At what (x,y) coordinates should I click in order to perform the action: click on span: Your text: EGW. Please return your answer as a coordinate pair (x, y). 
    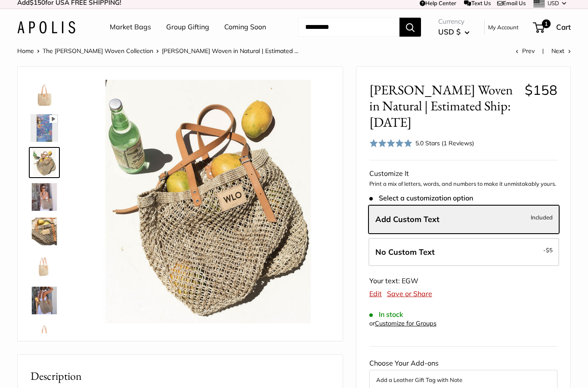
    Looking at the image, I should click on (394, 280).